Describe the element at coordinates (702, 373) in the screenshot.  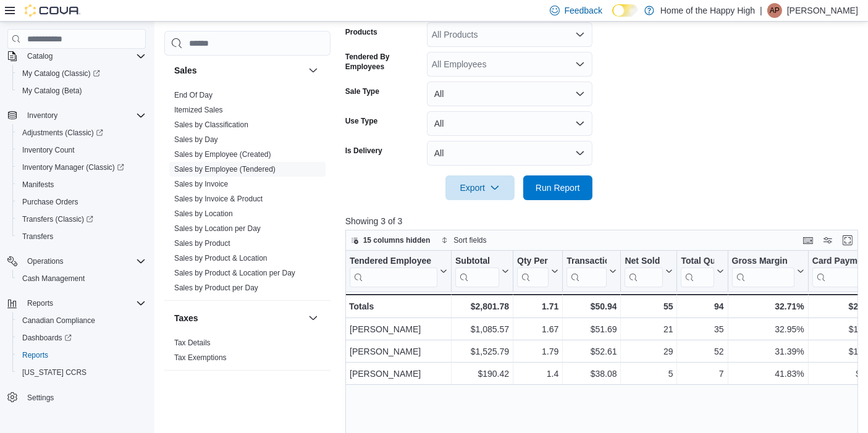
I see `div: 7` at that location.